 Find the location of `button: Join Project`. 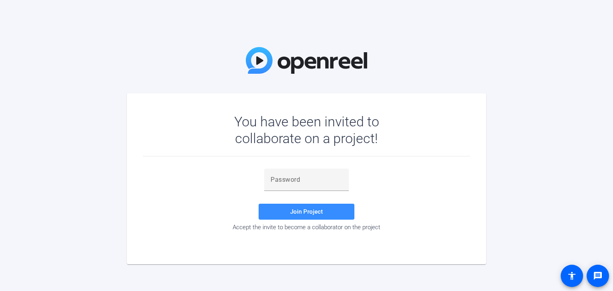

button: Join Project is located at coordinates (307, 212).